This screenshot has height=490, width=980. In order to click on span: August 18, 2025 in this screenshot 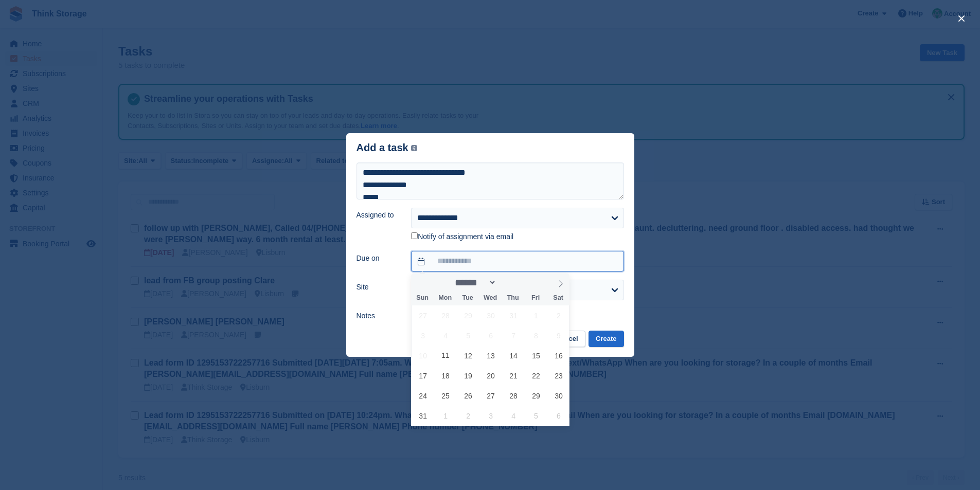, I will do `click(445, 376)`.